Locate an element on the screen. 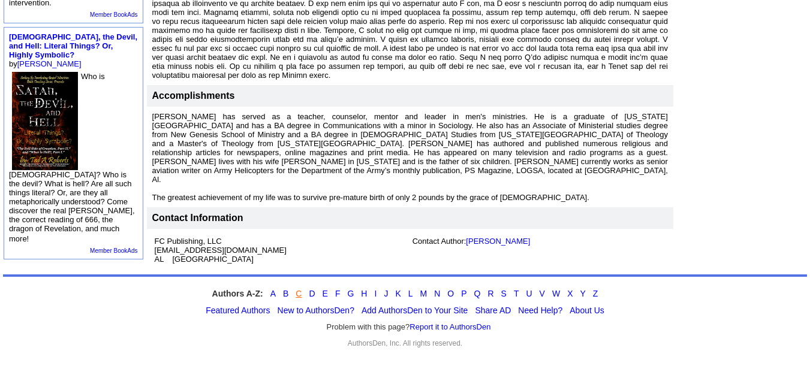 The width and height of the screenshot is (810, 384). a: Featured Authors is located at coordinates (237, 311).